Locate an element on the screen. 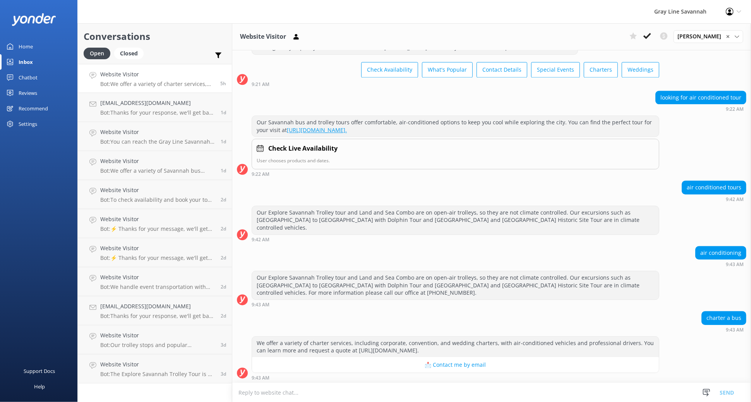 The width and height of the screenshot is (751, 402). p: Bot: We offer a variety of Savannah bus tours, all in air-conditioned comfort. You can explore op... is located at coordinates (158, 171).